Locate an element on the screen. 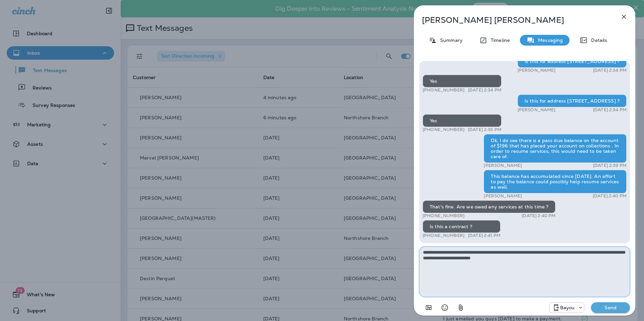  div: Ok, I do see there is a pass due balance on the account of $196 that has placed your account on c... is located at coordinates (555, 148).